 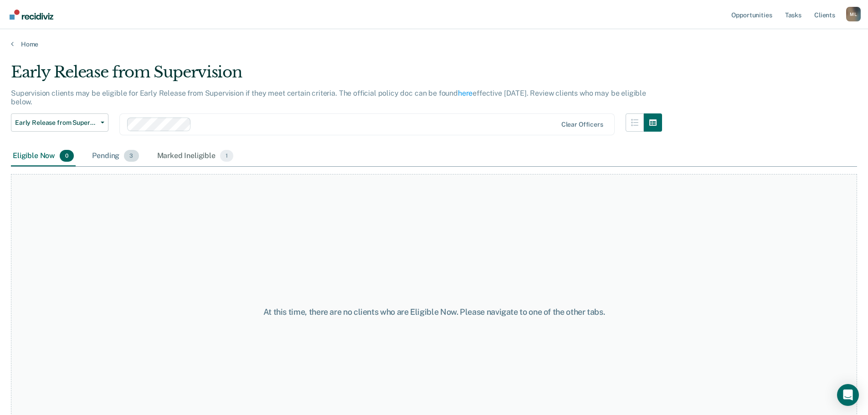 What do you see at coordinates (56, 123) in the screenshot?
I see `span: Early Release from Supervision` at bounding box center [56, 123].